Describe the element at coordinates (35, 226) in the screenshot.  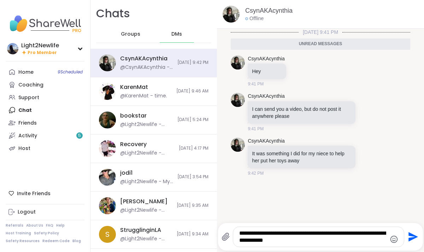
I see `a: About Us` at that location.